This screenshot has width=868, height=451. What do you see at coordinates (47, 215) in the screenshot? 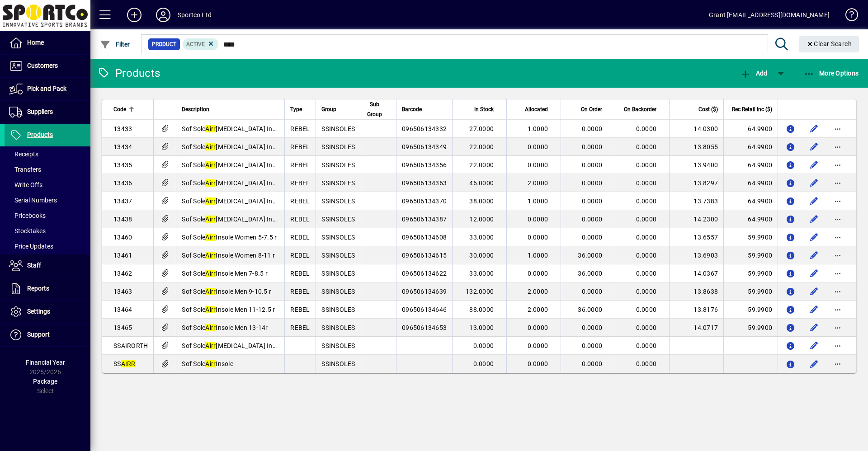
I see `a: Pricebooks` at bounding box center [47, 215].